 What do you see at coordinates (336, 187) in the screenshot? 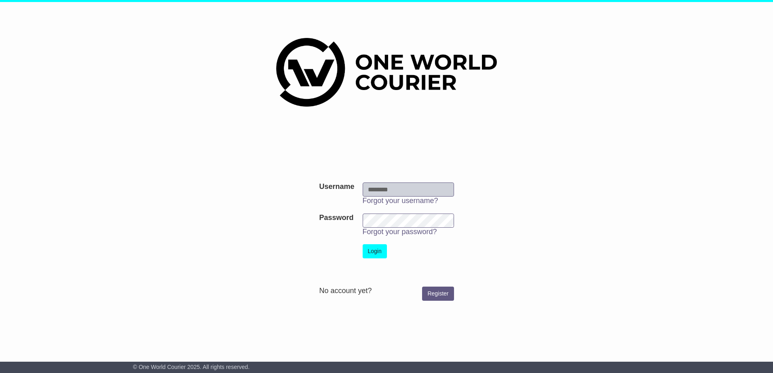
I see `label: Username` at bounding box center [336, 187].